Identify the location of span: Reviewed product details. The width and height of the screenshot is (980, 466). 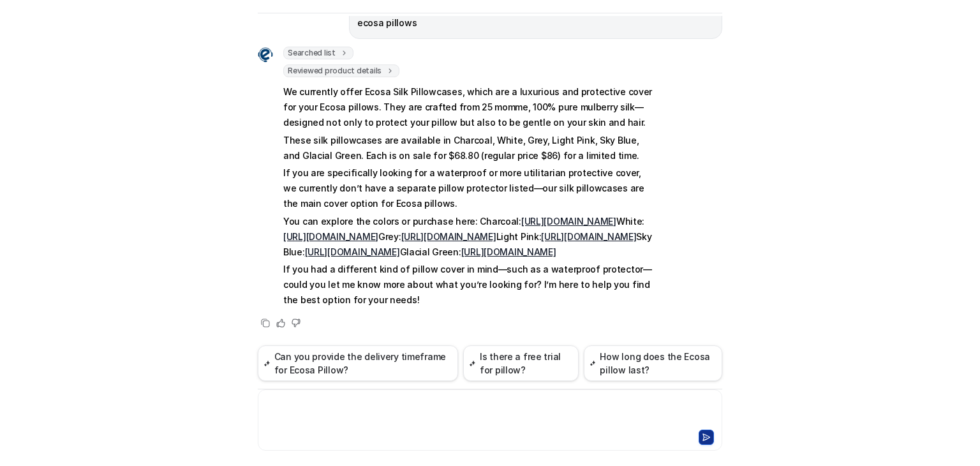
(342, 71).